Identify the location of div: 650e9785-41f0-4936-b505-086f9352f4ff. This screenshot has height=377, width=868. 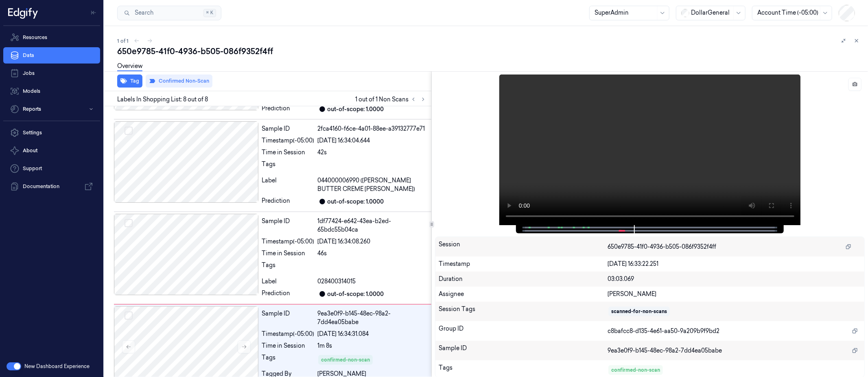
(489, 51).